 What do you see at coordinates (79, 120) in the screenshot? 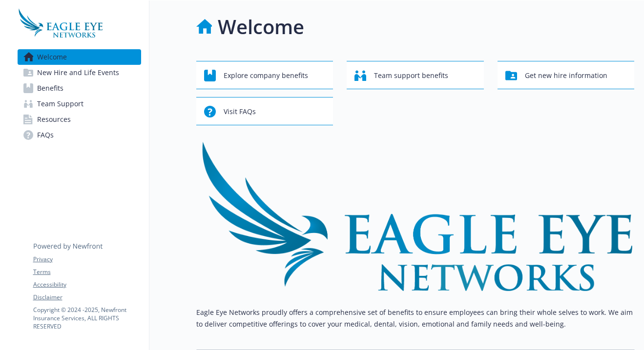
I see `a: Resources` at bounding box center [79, 120].